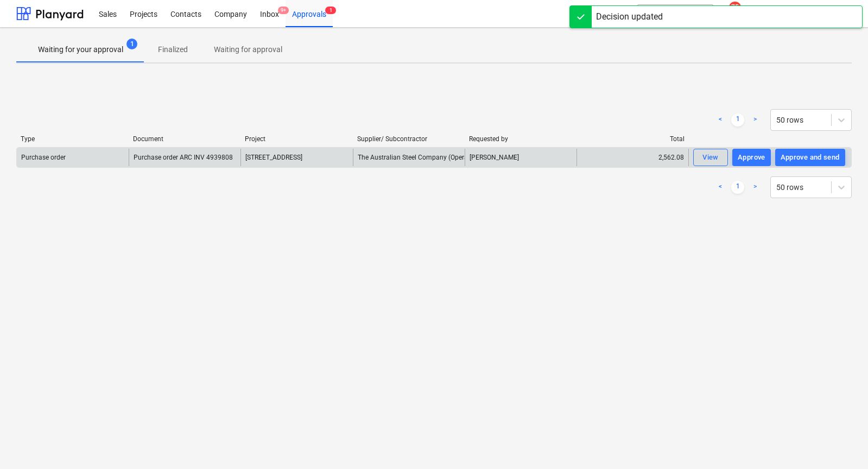  I want to click on div: Approve and send, so click(810, 158).